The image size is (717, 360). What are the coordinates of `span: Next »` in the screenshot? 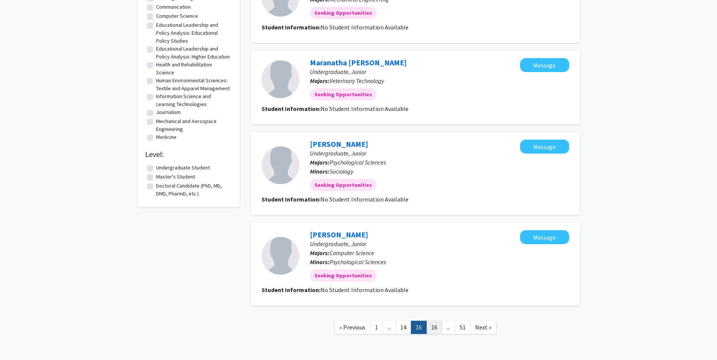 It's located at (483, 328).